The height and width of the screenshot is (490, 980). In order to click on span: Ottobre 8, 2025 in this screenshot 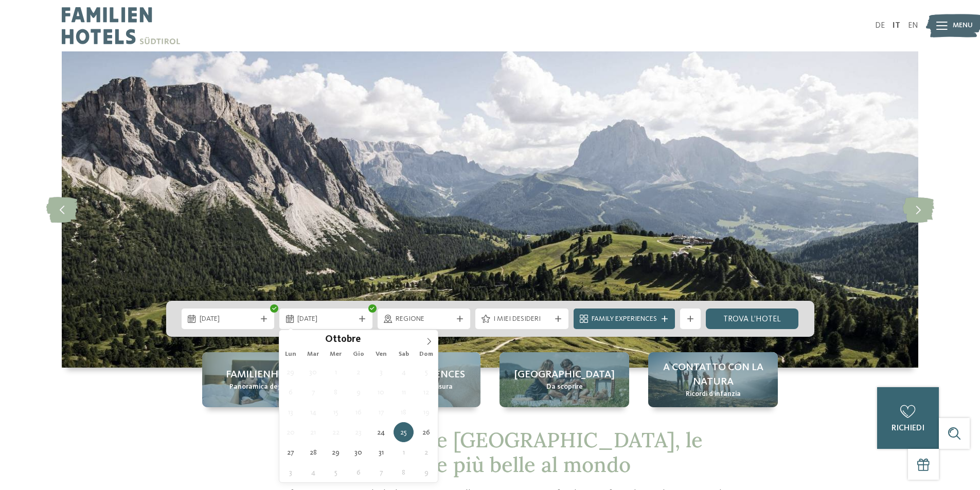, I will do `click(335, 392)`.